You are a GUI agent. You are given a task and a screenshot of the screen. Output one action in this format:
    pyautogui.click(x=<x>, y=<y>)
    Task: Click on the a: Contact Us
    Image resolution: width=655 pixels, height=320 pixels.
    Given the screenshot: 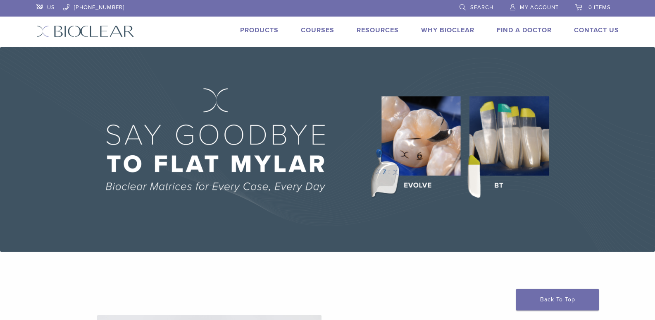 What is the action you would take?
    pyautogui.click(x=597, y=30)
    